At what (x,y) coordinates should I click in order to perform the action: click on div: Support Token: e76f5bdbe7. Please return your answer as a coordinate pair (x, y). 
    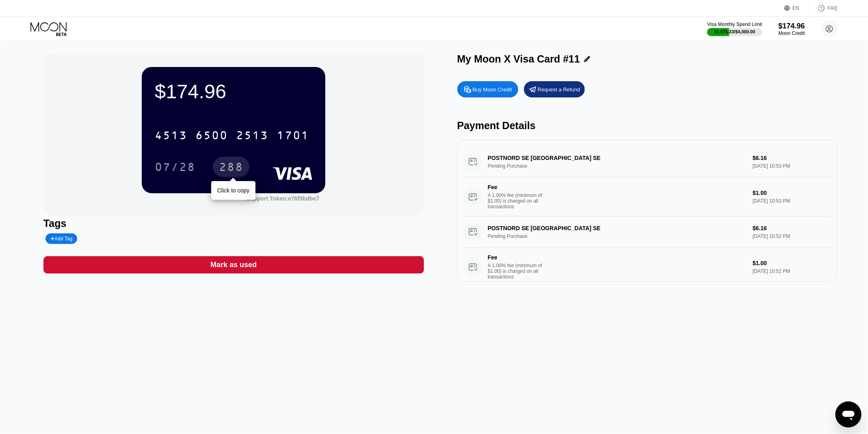
    Looking at the image, I should click on (282, 199).